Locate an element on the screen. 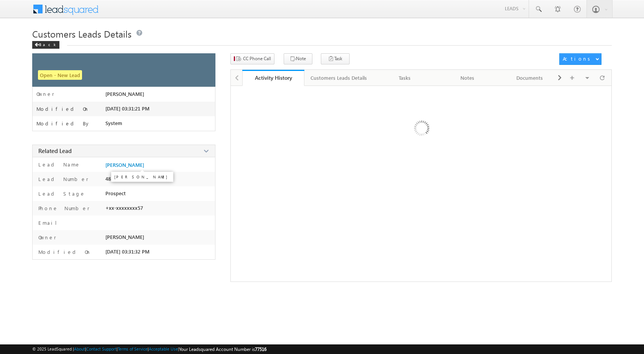  a: Documents is located at coordinates (530, 78).